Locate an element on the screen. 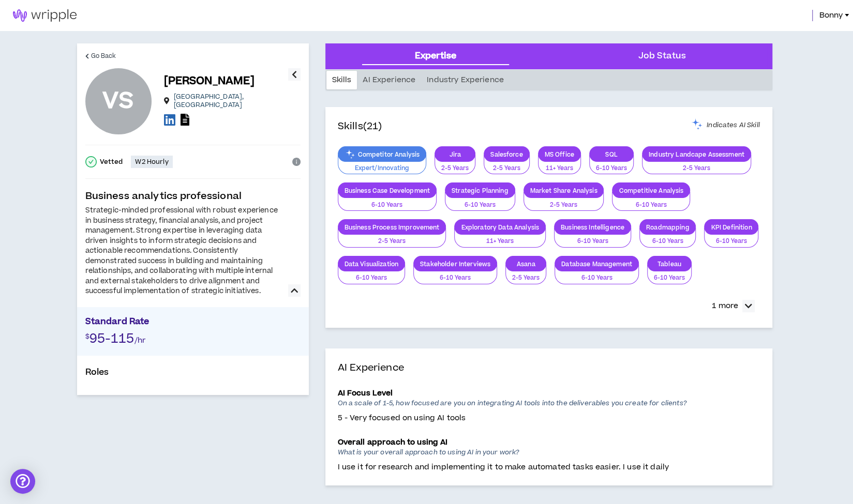  p: AI Focus Level is located at coordinates (549, 393).